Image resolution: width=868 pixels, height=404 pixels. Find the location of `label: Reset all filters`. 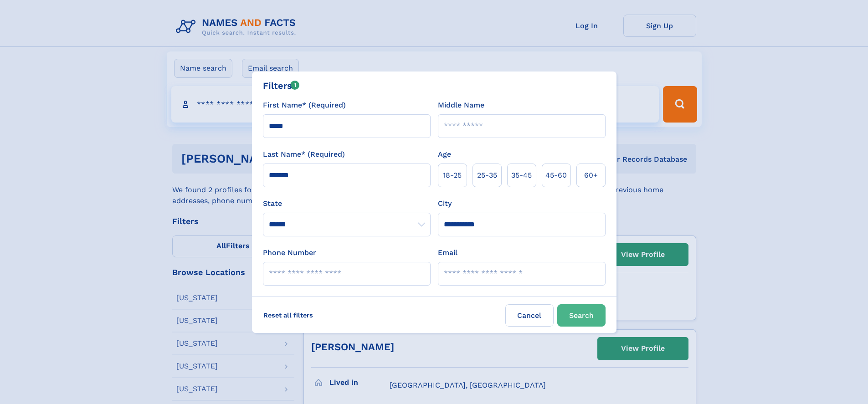

label: Reset all filters is located at coordinates (288, 315).